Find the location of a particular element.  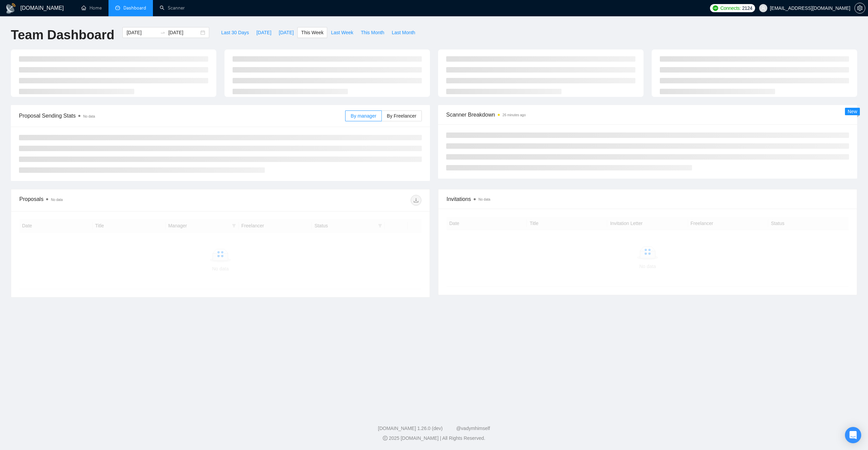

span: Invitations is located at coordinates (648, 199).